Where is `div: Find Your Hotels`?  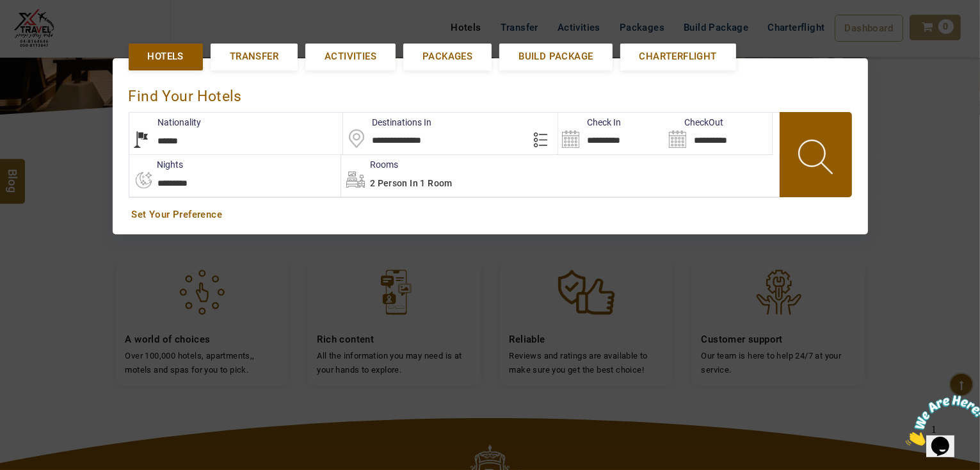 div: Find Your Hotels is located at coordinates (490, 93).